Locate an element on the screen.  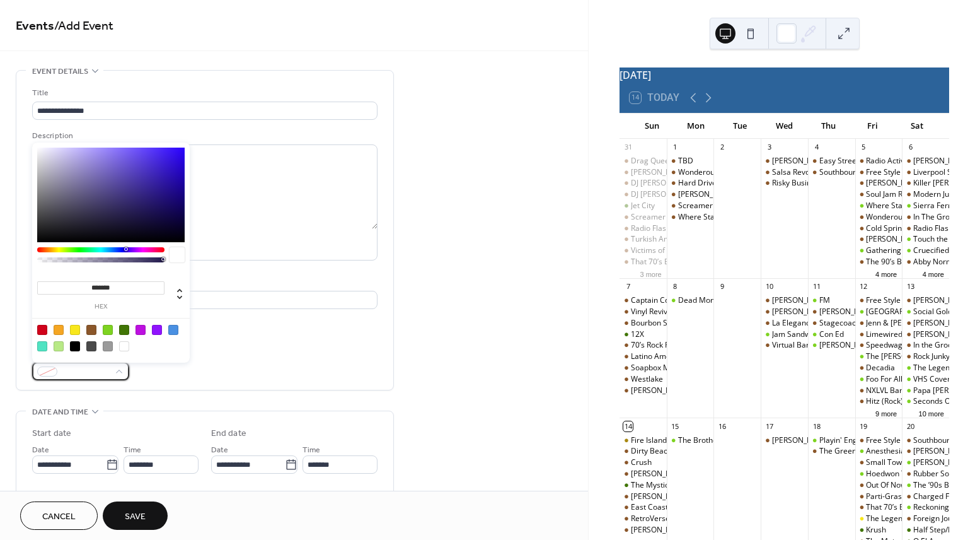
div: Small Town Gig is located at coordinates (893, 463).